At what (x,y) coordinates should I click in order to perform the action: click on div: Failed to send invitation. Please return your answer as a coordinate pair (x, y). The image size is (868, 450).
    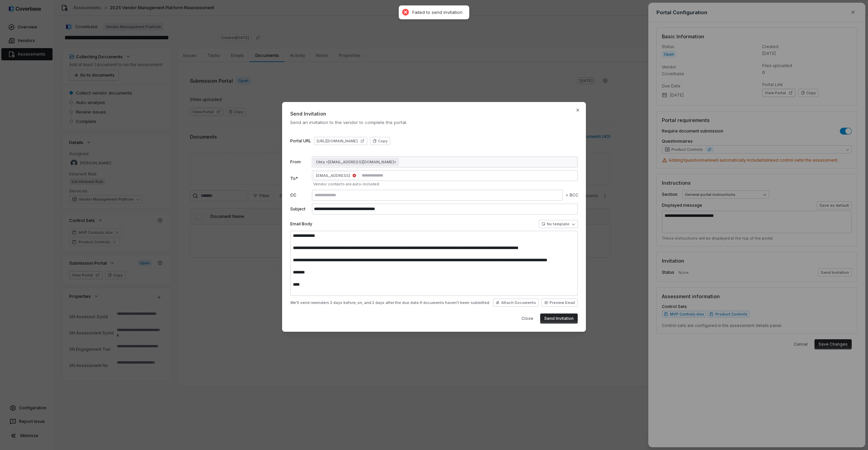
    Looking at the image, I should click on (437, 12).